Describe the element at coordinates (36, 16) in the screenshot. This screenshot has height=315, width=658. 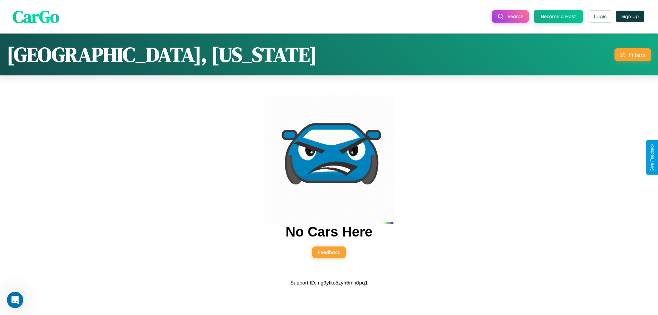
I see `span: CarGo` at that location.